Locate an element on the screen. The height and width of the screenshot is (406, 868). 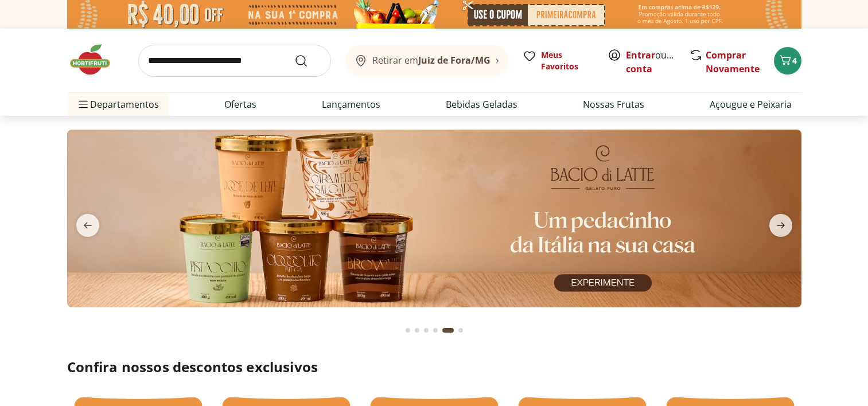
button: Go to page 6 from fs-carousel is located at coordinates (461, 330).